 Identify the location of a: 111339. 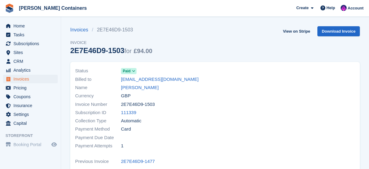
(129, 113).